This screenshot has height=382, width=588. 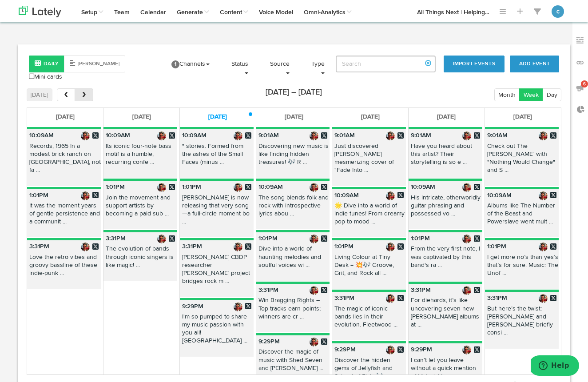 I want to click on p: From the very first note, I was captivated by this band's ra ..., so click(x=445, y=259).